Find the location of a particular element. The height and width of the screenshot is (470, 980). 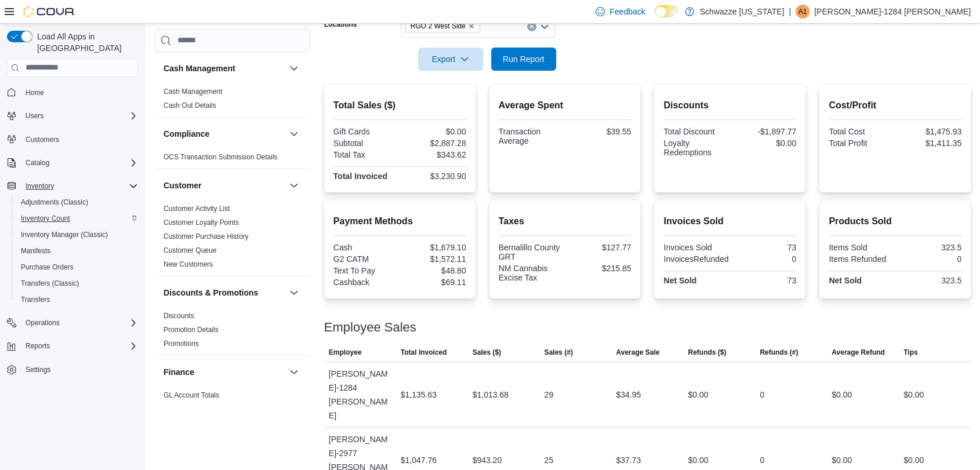

div: Items Sold is located at coordinates (860, 247).